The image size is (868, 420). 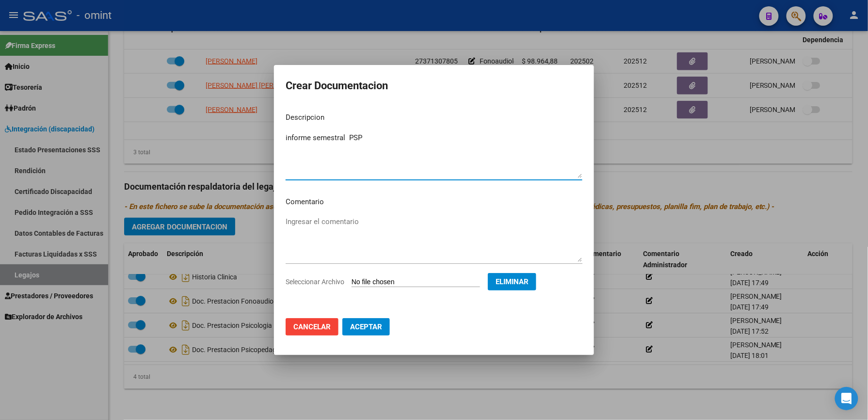 I want to click on span: Eliminar, so click(x=512, y=282).